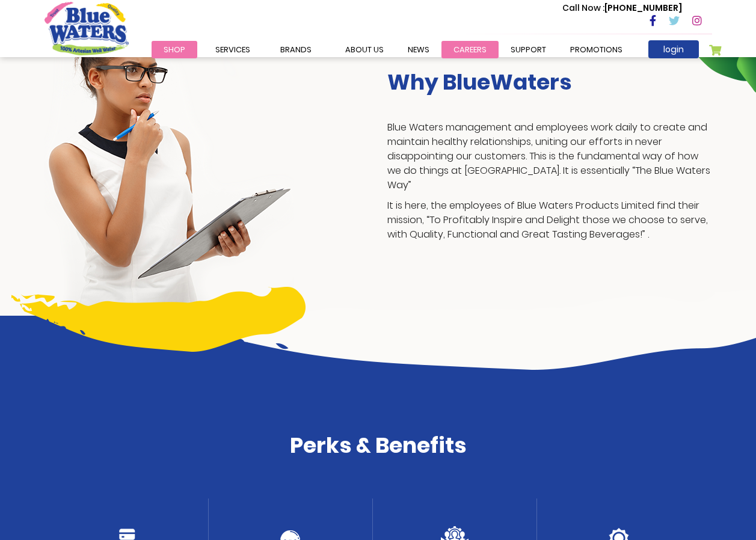  I want to click on span: Shop, so click(174, 49).